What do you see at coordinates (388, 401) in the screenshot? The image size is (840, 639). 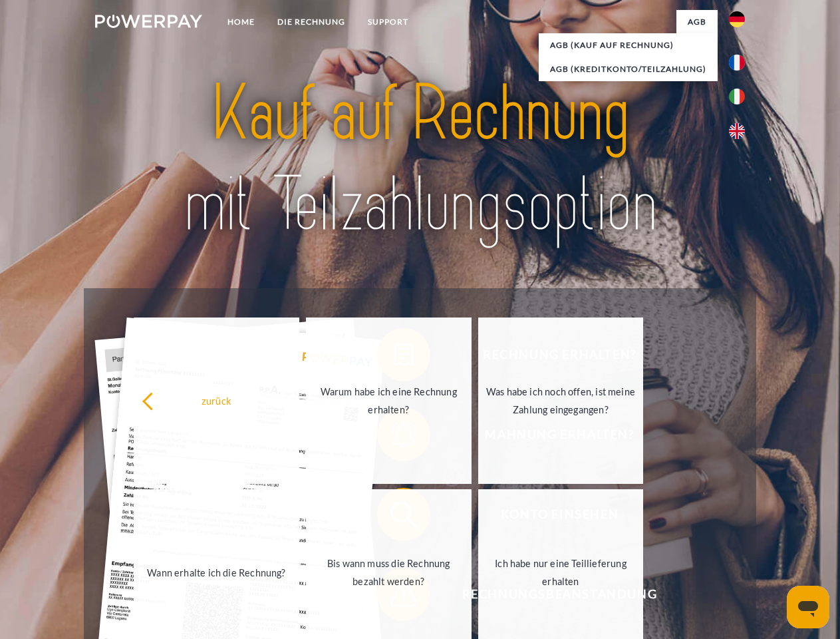 I see `div: Warum habe ich eine Rechnung erhalten?` at bounding box center [388, 401].